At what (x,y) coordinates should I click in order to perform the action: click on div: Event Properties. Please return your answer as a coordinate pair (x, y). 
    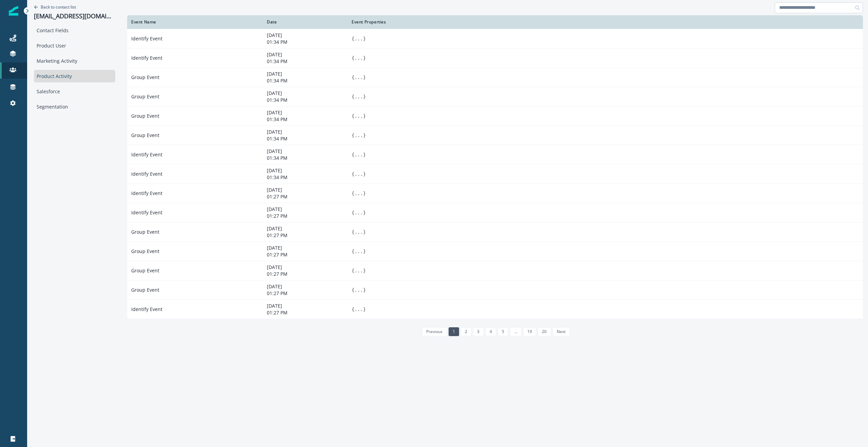
    Looking at the image, I should click on (606, 22).